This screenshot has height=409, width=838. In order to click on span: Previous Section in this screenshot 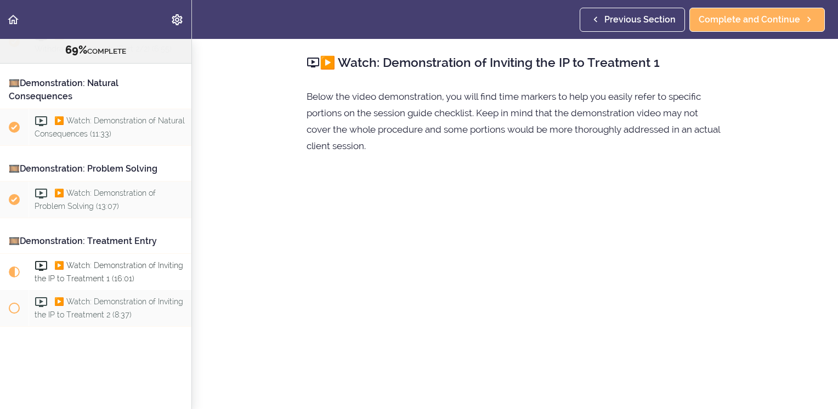, I will do `click(640, 20)`.